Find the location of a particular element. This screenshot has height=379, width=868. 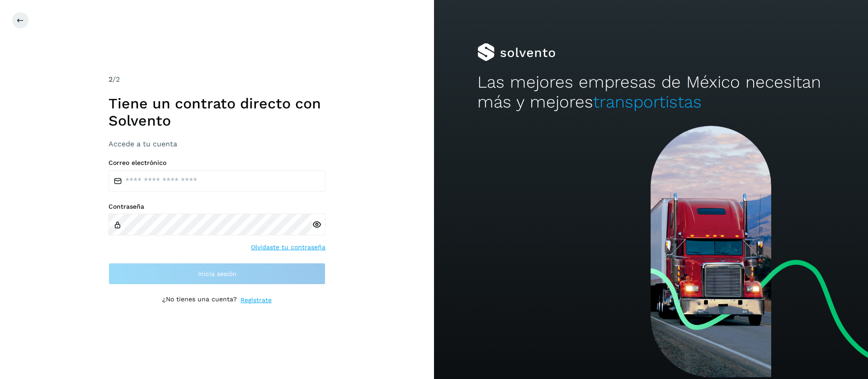

h3: Accede a tu cuenta is located at coordinates (217, 144).